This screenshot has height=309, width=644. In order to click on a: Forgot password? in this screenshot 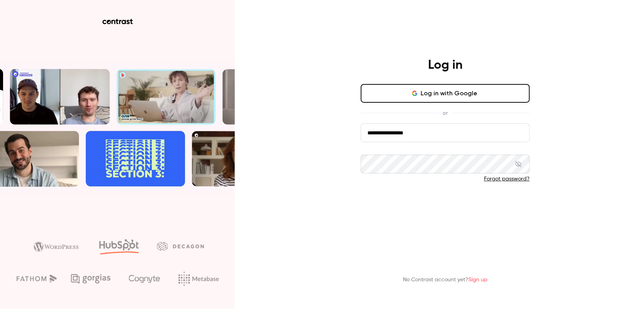, I will do `click(507, 179)`.